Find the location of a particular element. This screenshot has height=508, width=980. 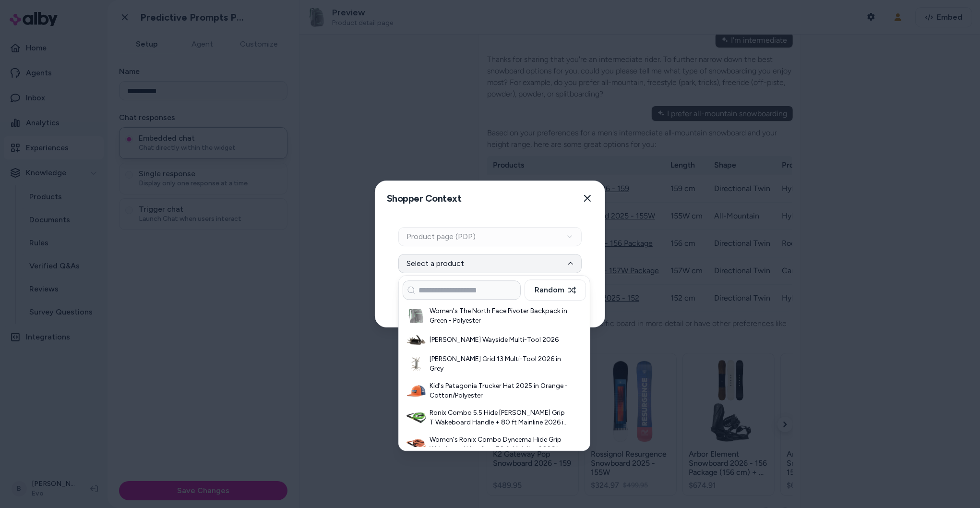

h3: Women's The North Face Pivoter Backpack in Green - Polyester is located at coordinates (499, 316).